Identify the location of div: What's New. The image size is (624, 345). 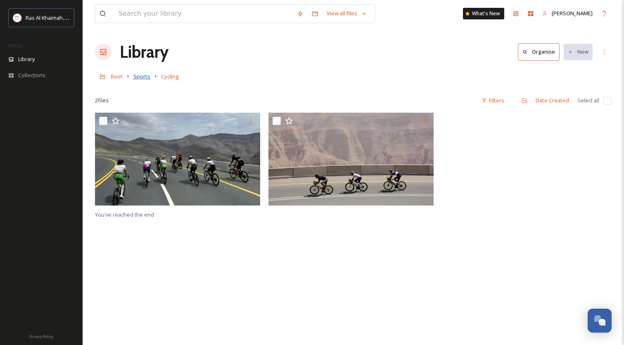
(484, 14).